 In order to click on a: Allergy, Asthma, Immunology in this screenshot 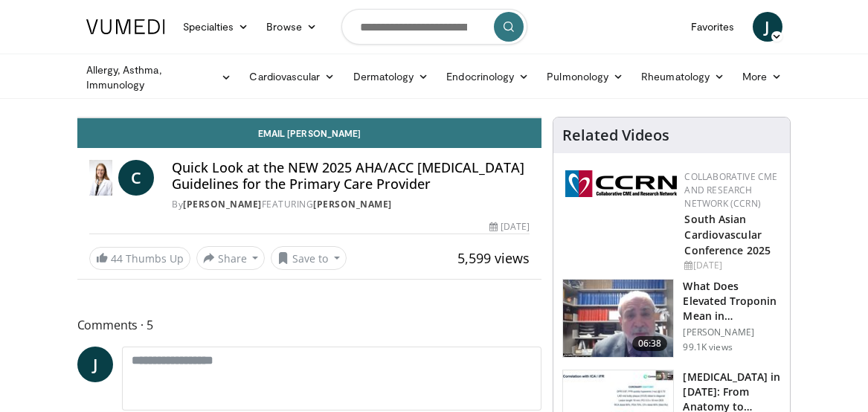, I will do `click(159, 77)`.